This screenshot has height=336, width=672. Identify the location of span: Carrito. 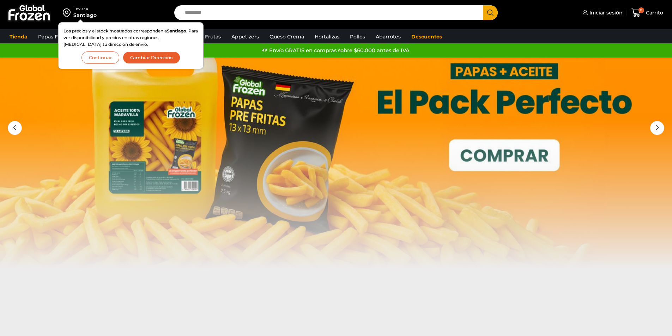
(653, 13).